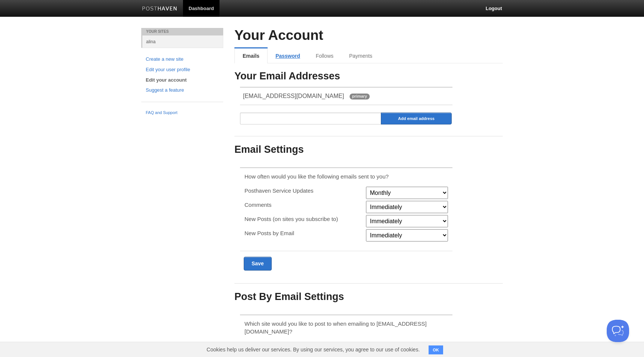 The width and height of the screenshot is (644, 357). Describe the element at coordinates (369, 76) in the screenshot. I see `h3: Your Email Addresses` at that location.